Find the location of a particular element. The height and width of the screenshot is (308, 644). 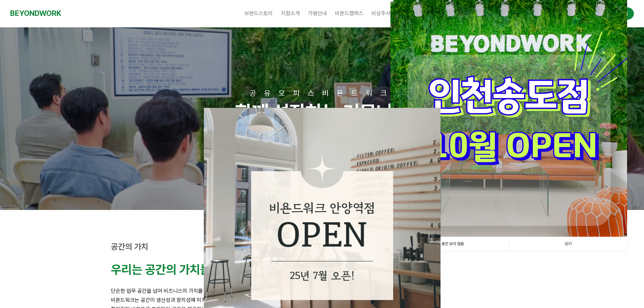

strong: 공간의 가치 is located at coordinates (130, 247).